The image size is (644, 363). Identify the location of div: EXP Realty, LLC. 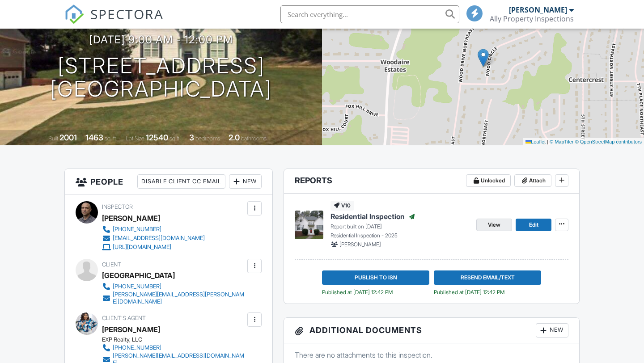
(177, 340).